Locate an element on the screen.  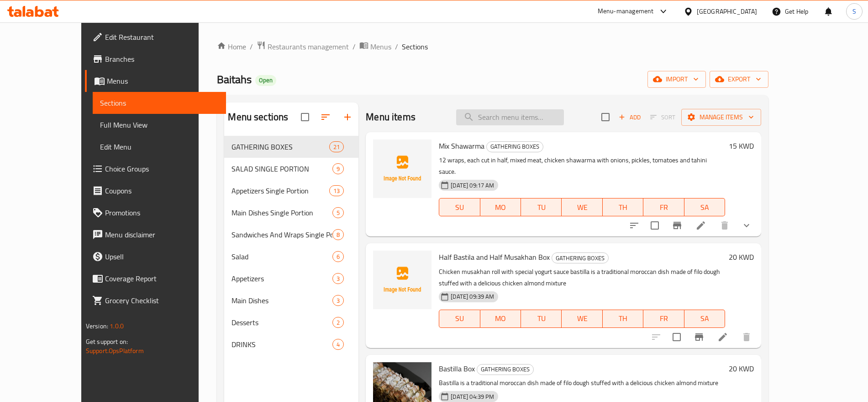
span: Baitahs is located at coordinates (234, 79).